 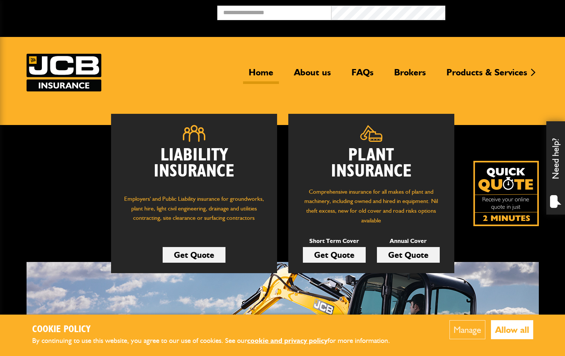 What do you see at coordinates (486, 75) in the screenshot?
I see `a: Products & Services` at bounding box center [486, 75].